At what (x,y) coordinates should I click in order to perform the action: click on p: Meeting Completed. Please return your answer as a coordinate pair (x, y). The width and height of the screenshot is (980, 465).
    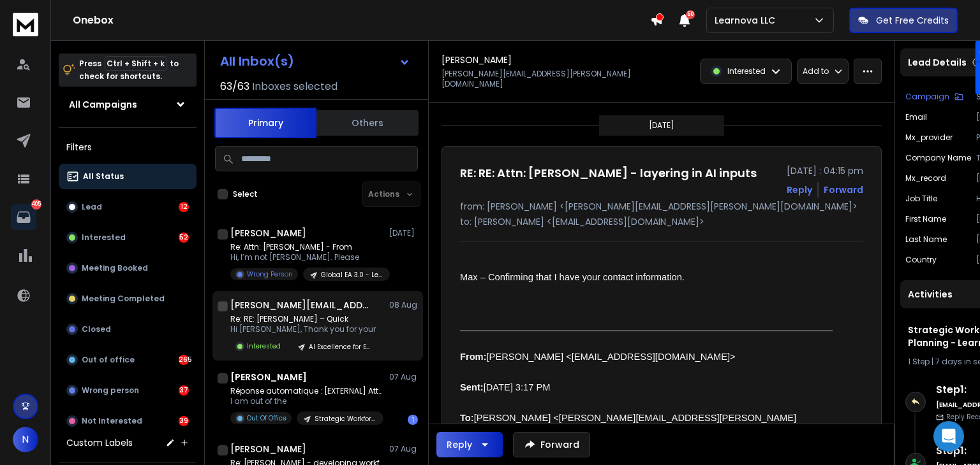
    Looking at the image, I should click on (123, 299).